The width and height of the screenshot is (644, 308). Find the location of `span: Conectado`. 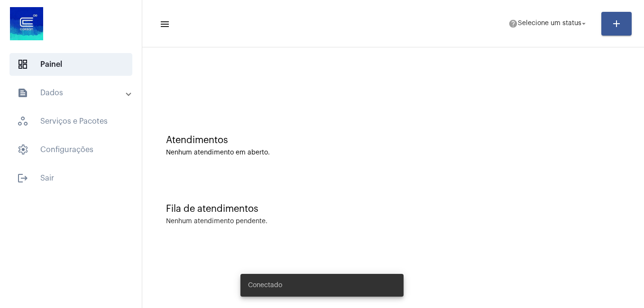

span: Conectado is located at coordinates (265, 285).